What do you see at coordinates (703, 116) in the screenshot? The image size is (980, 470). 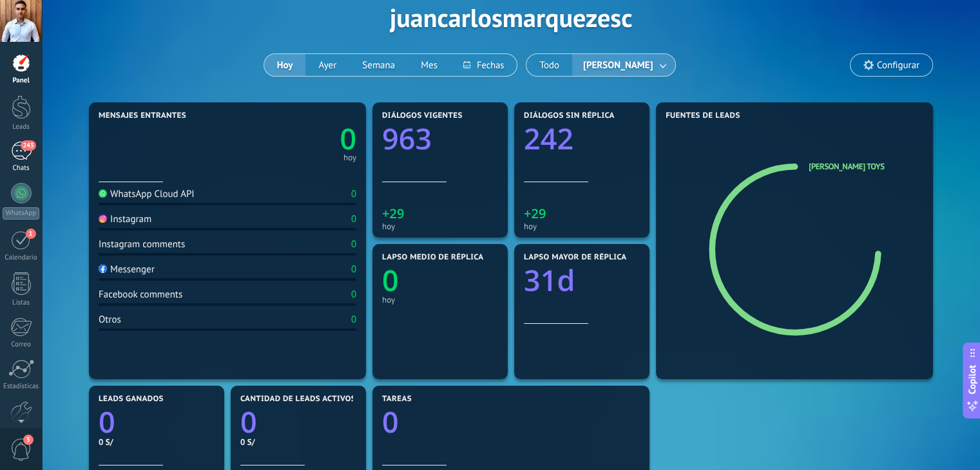 I see `span: Fuentes de leads` at bounding box center [703, 116].